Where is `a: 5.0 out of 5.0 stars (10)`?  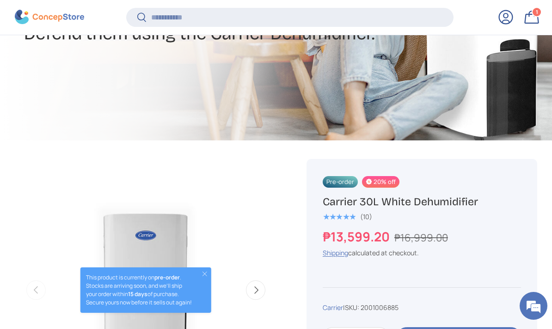 a: 5.0 out of 5.0 stars (10) is located at coordinates (347, 216).